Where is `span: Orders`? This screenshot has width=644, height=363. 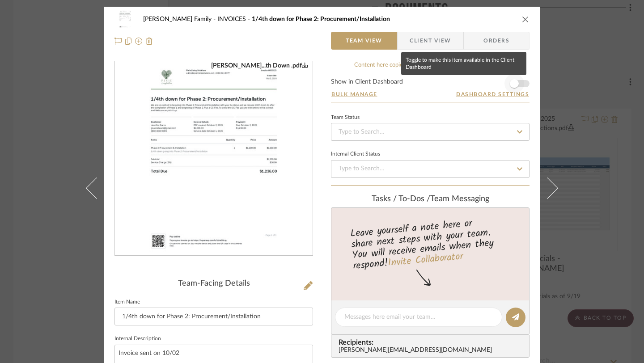
span: Orders is located at coordinates (496, 41).